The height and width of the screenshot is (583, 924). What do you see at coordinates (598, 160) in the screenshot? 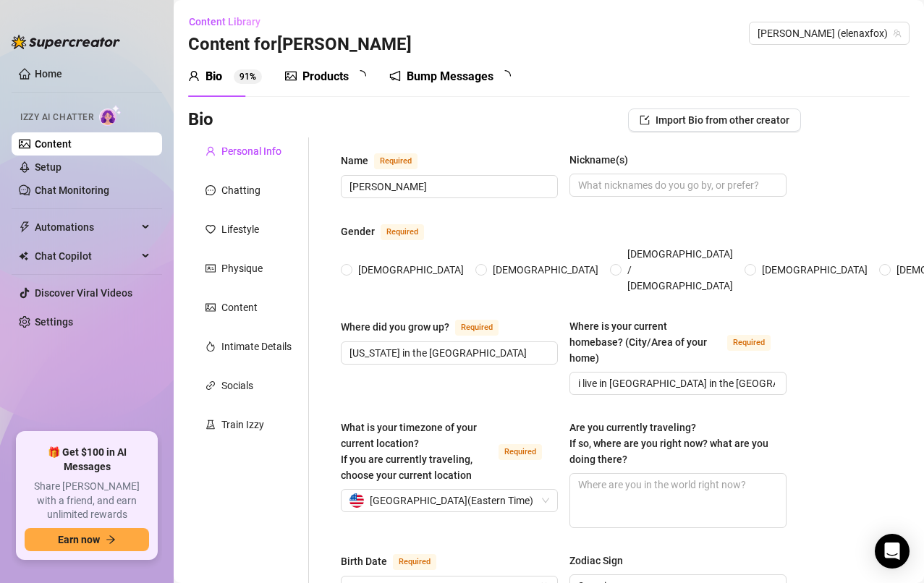
I see `div: Nickname(s)` at bounding box center [598, 160].